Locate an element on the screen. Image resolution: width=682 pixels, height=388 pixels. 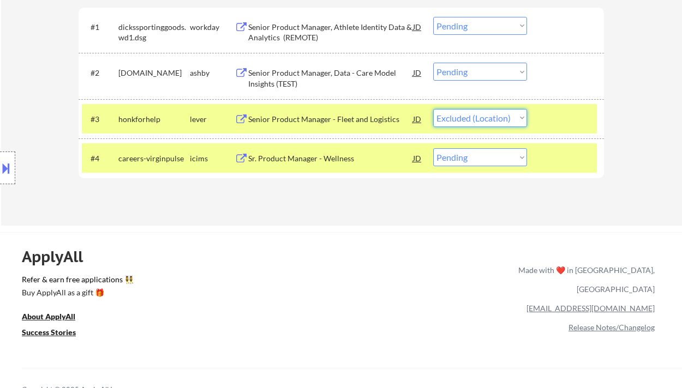
div: Sr. Product Manager - Wellness is located at coordinates (331, 159).